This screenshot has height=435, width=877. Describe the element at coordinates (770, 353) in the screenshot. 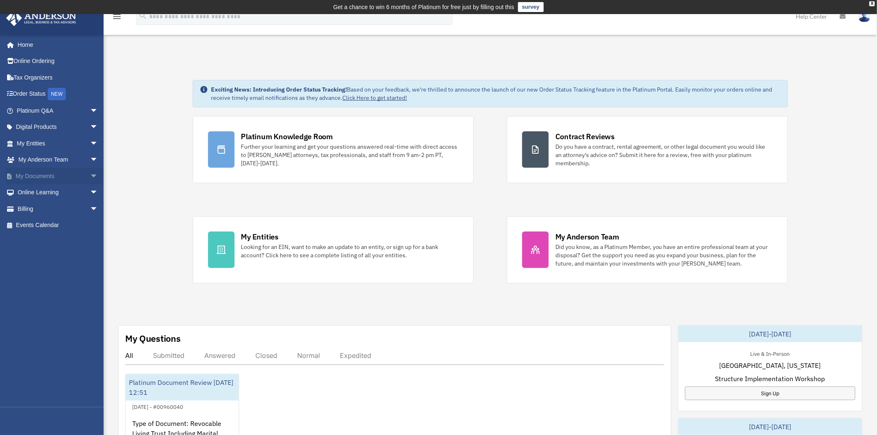

I see `div: Live & In-Person` at that location.